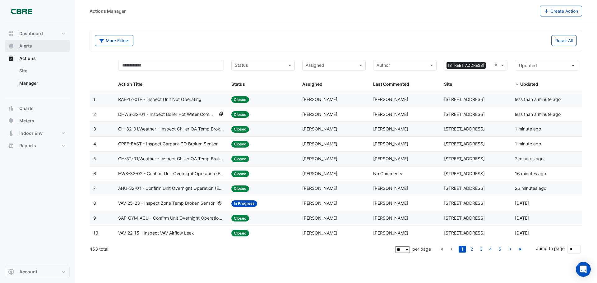  I want to click on div: Actions, so click(37, 78).